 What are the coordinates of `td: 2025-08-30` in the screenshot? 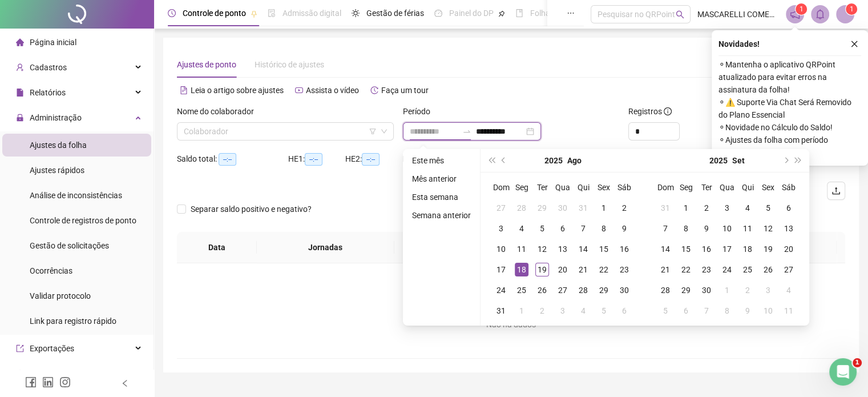 It's located at (624, 290).